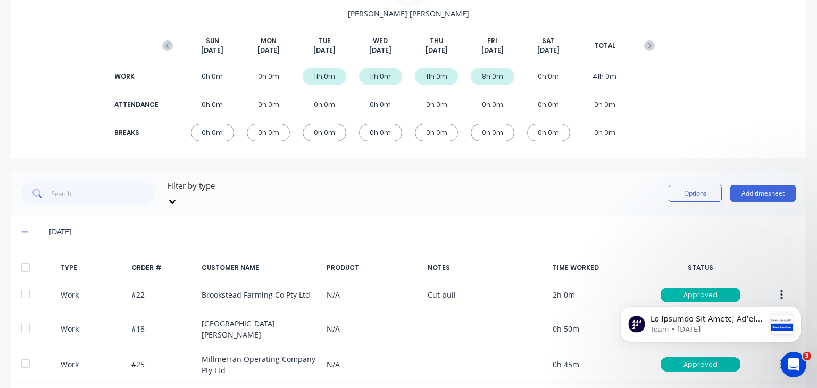 The width and height of the screenshot is (817, 388). Describe the element at coordinates (492, 76) in the screenshot. I see `div: 8h 0m` at that location.